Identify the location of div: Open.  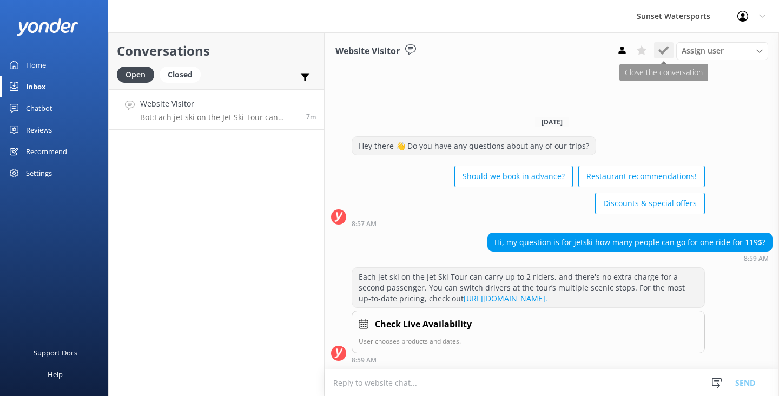
(135, 75).